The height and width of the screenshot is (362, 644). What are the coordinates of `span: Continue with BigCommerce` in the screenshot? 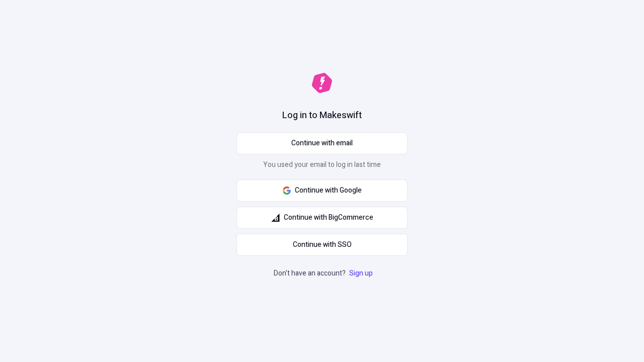 It's located at (329, 217).